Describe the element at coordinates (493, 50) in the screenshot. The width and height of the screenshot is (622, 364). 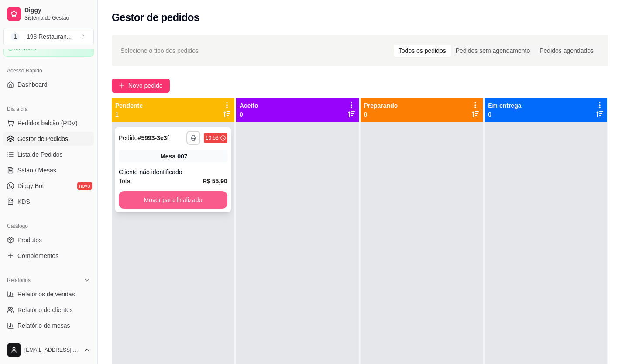
I see `div: Pedidos sem agendamento` at that location.